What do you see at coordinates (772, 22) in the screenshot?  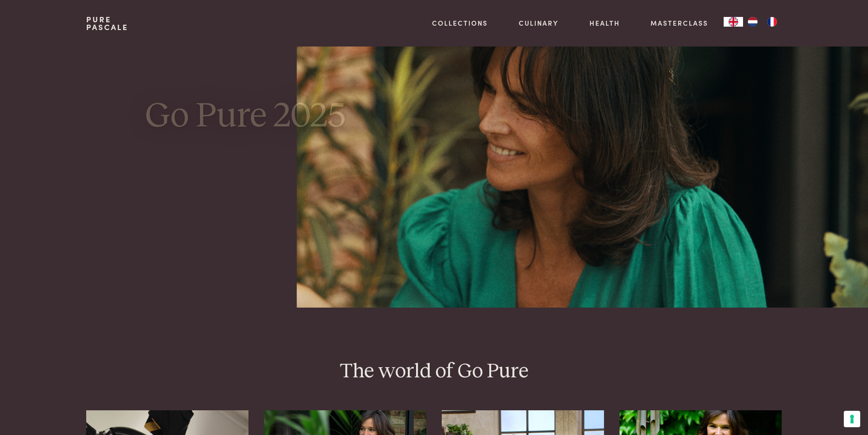 I see `a: FR` at bounding box center [772, 22].